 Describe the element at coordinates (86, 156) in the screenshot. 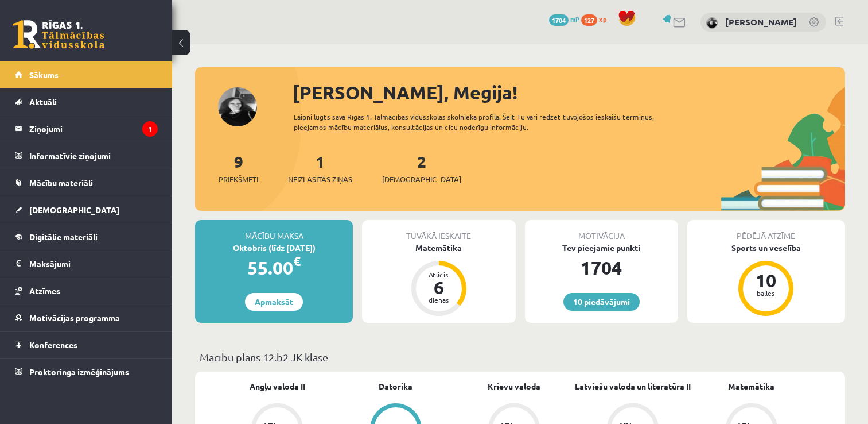

I see `a: Informatīvie ziņojumi` at that location.